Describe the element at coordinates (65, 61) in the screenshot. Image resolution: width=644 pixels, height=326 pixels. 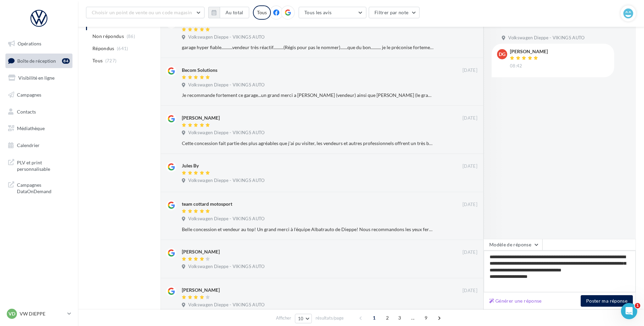
I see `div: 84` at that location.